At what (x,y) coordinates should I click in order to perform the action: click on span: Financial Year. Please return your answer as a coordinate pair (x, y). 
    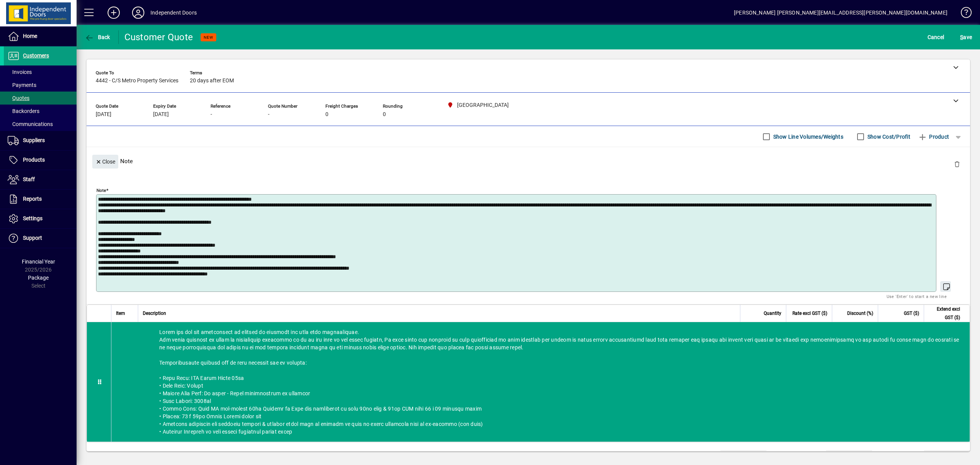
    Looking at the image, I should click on (38, 261).